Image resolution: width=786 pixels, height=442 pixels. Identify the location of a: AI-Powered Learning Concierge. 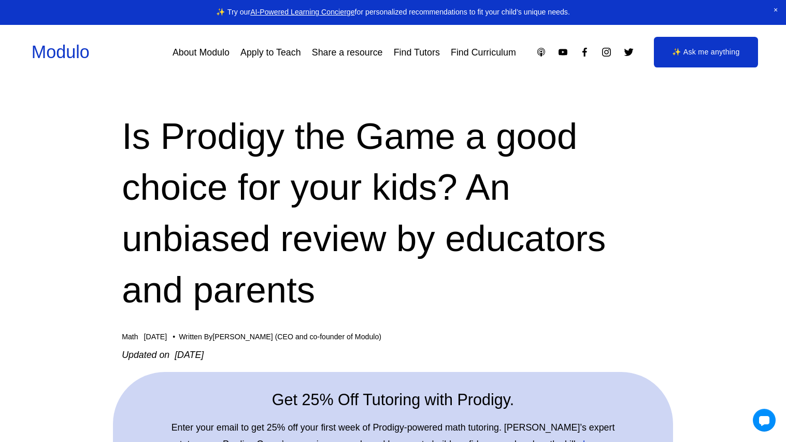
(302, 12).